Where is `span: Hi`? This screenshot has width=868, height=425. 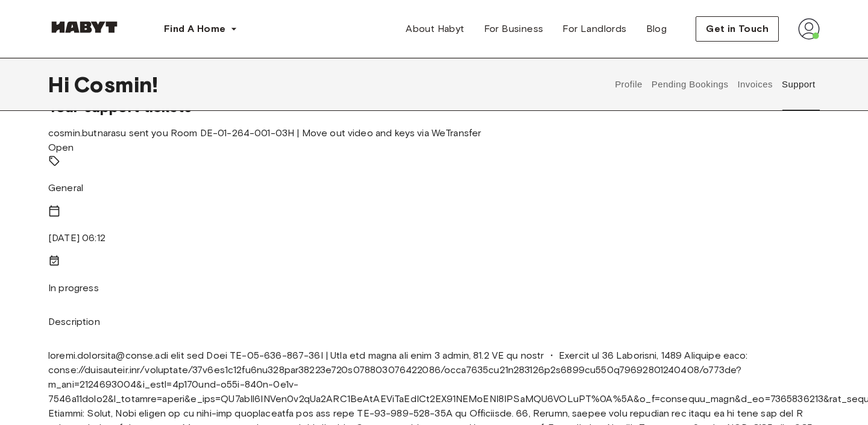
span: Hi is located at coordinates (61, 84).